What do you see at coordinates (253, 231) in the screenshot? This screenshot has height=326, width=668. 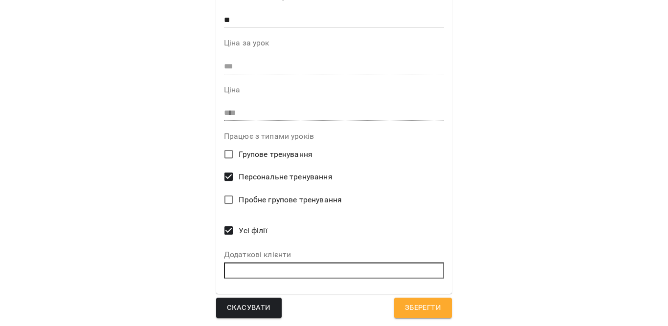 I see `span: Усі філії` at bounding box center [253, 231].